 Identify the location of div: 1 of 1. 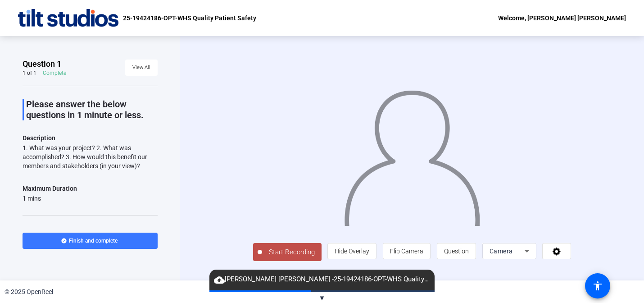
(30, 73).